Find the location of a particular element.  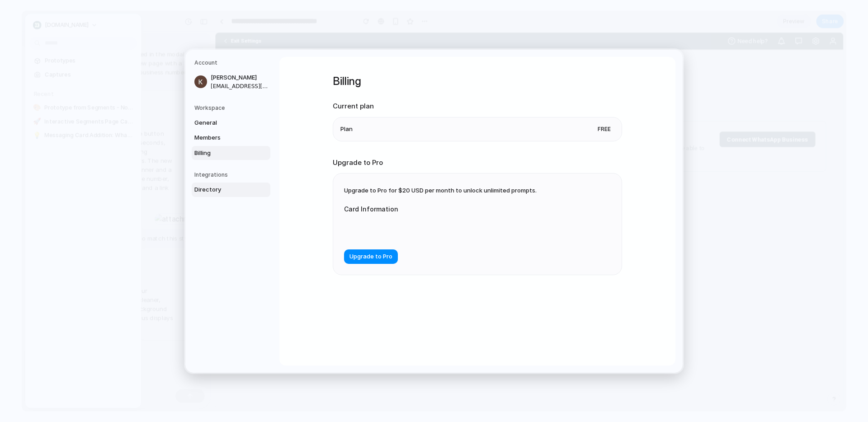

p: Connect your WhatsApp Business account to send messages to your customers directly through WhatsA... is located at coordinates (342, 126).